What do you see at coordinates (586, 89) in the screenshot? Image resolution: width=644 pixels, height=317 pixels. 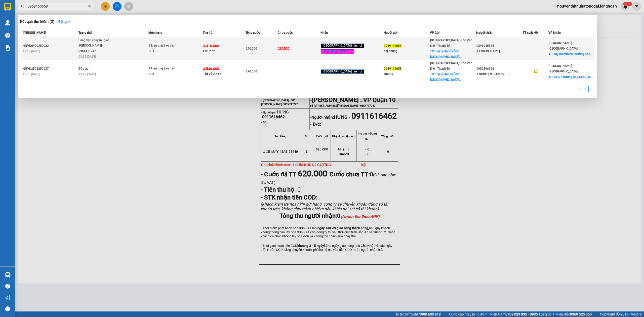 I see `a: 1` at bounding box center [586, 89].